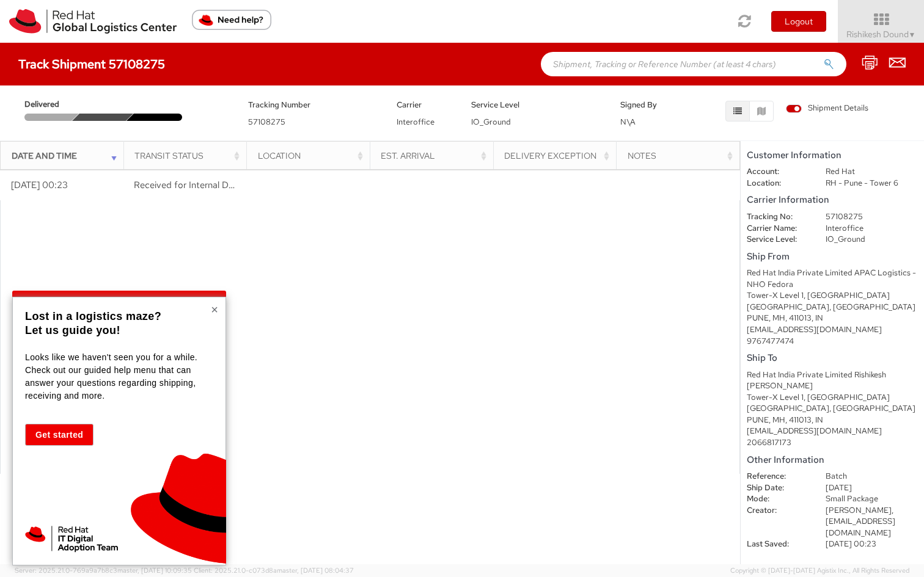 The height and width of the screenshot is (577, 924). Describe the element at coordinates (103, 571) in the screenshot. I see `span: Server: 2025.21.0-769a9a7b8c3` at that location.